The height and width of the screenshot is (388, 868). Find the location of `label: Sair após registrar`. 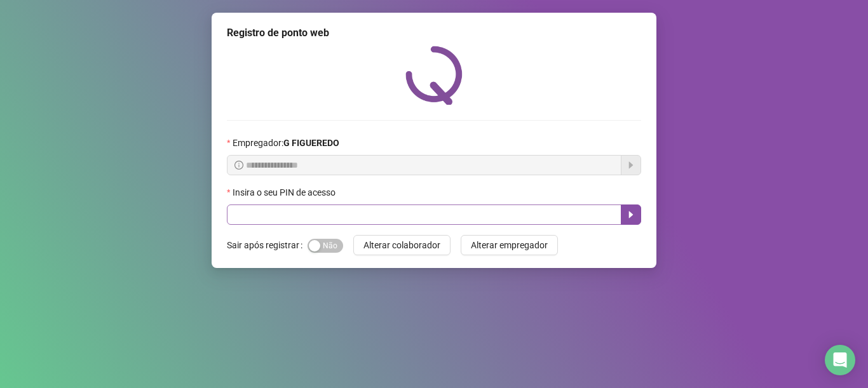

label: Sair após registrar is located at coordinates (267, 246).